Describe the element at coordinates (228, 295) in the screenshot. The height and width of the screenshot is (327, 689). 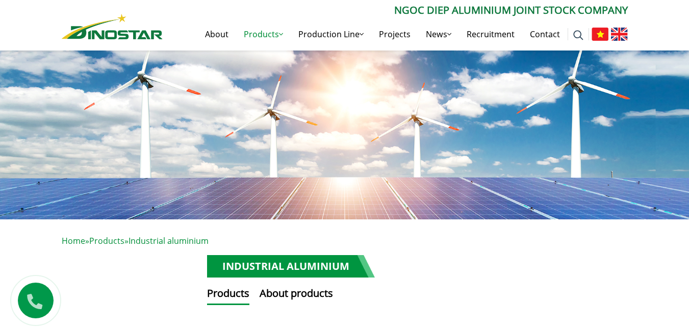
I see `button: Products` at that location.